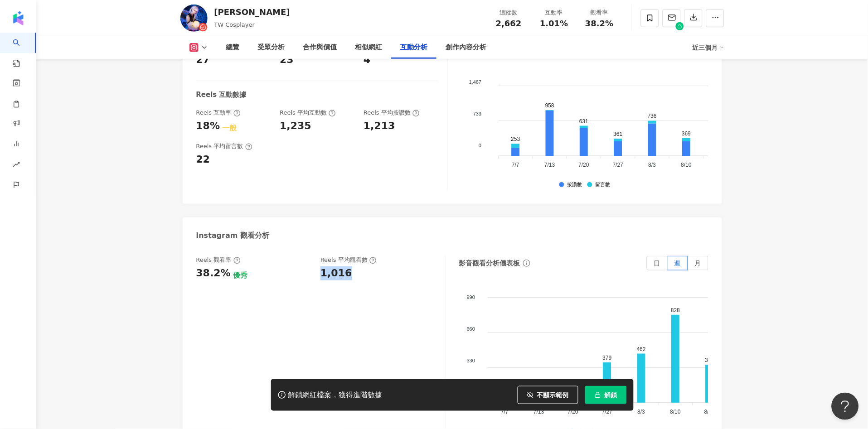 The height and width of the screenshot is (429, 868). Describe the element at coordinates (480, 145) in the screenshot. I see `tspan: 0` at that location.